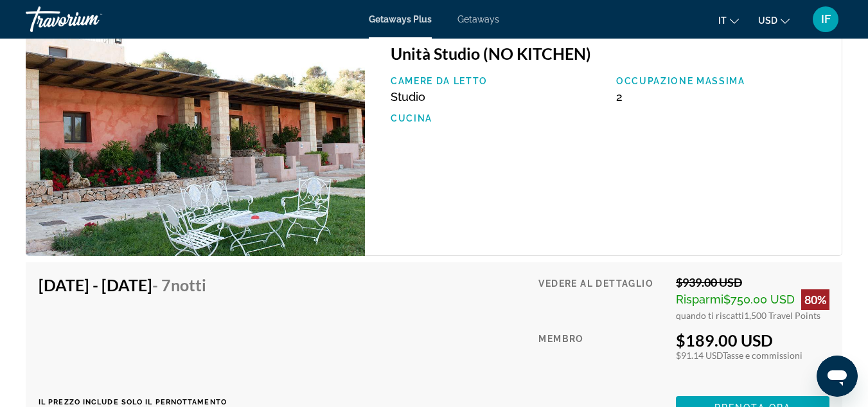  Describe the element at coordinates (783, 315) in the screenshot. I see `span: 1,500 Travel Points` at that location.